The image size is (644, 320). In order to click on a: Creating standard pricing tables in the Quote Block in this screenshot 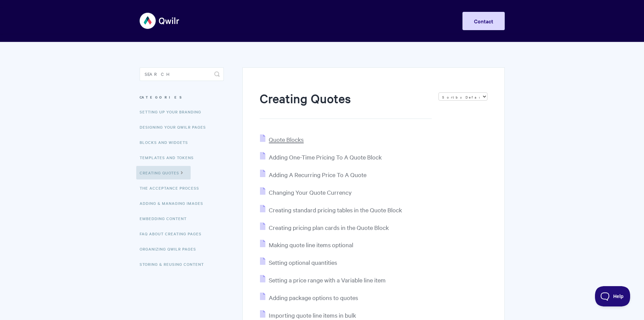, I will do `click(331, 209)`.